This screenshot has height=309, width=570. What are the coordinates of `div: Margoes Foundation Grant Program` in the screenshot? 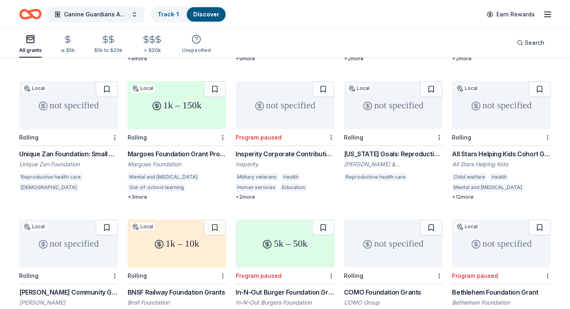 It's located at (177, 154).